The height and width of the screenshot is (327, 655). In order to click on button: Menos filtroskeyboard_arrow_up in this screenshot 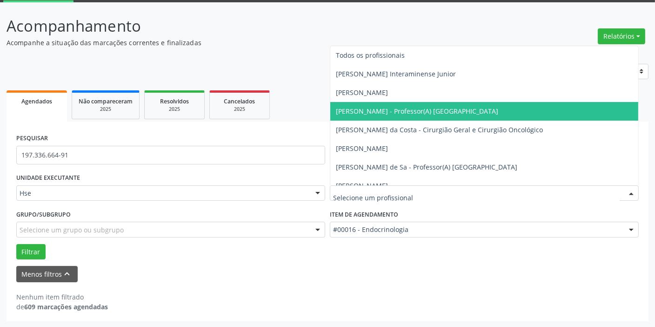, I will do `click(47, 274)`.